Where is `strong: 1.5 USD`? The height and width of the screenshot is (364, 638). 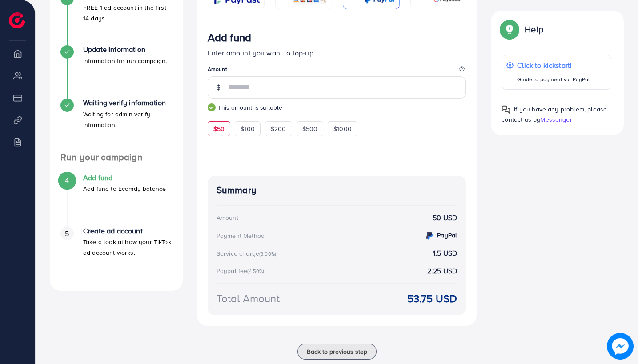
strong: 1.5 USD is located at coordinates (445, 253).